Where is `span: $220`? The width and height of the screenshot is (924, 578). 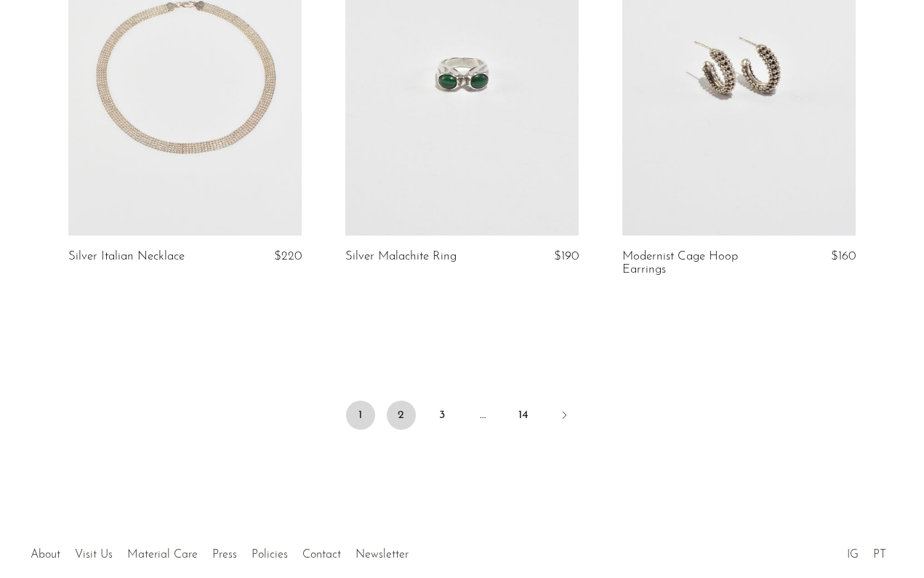 span: $220 is located at coordinates (288, 256).